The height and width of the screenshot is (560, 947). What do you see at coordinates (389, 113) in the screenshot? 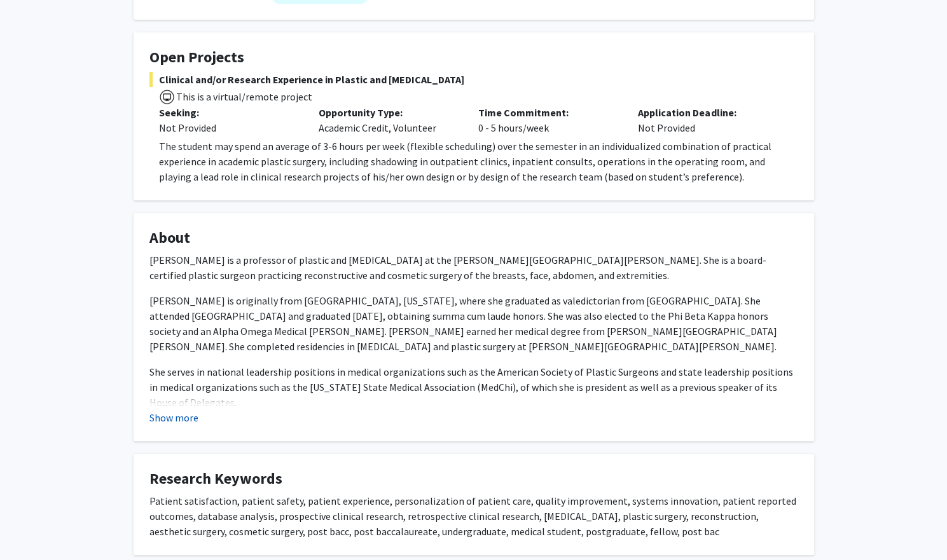
I see `p: Opportunity Type:` at bounding box center [389, 113].